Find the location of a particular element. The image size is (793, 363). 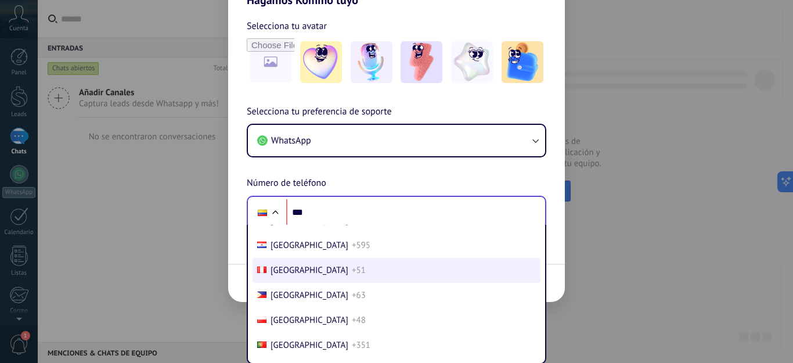

span: Selecciona tu avatar is located at coordinates (287, 26).